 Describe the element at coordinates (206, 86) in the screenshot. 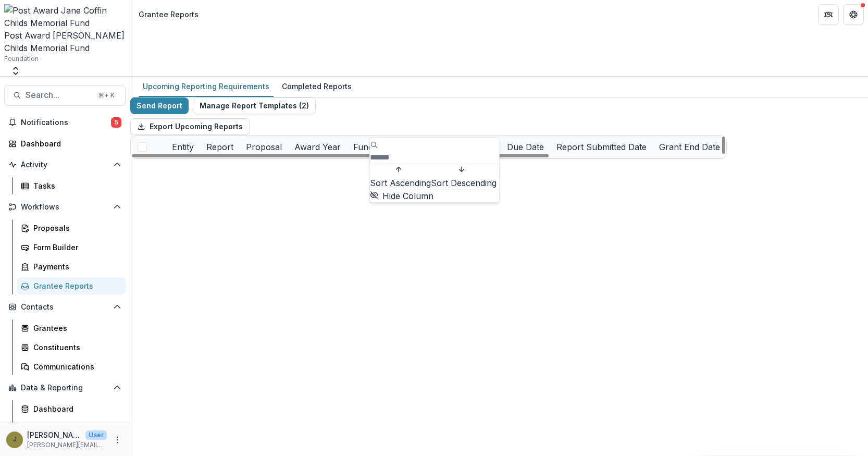

I see `div: Upcoming Reporting Requirements` at that location.